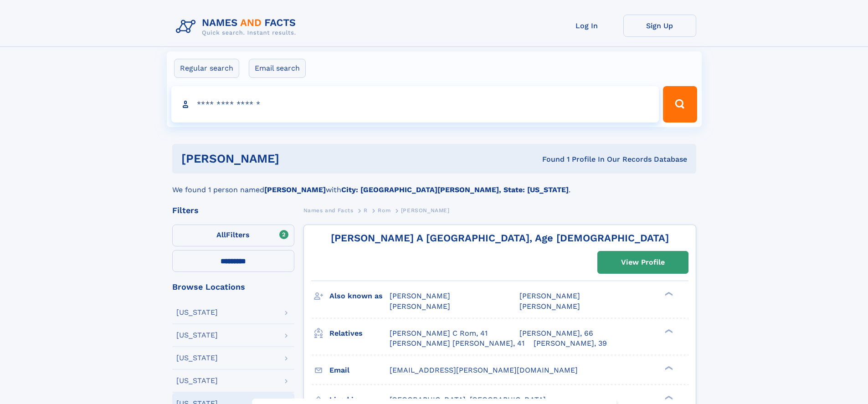  What do you see at coordinates (384, 210) in the screenshot?
I see `span: Rom` at bounding box center [384, 210].